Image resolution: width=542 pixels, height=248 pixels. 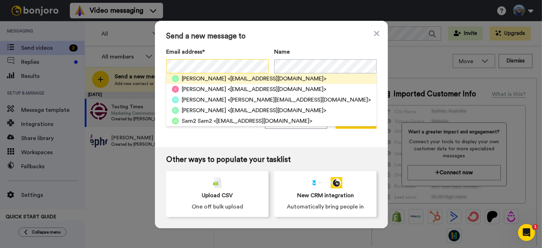 I want to click on label: Email address*, so click(x=217, y=52).